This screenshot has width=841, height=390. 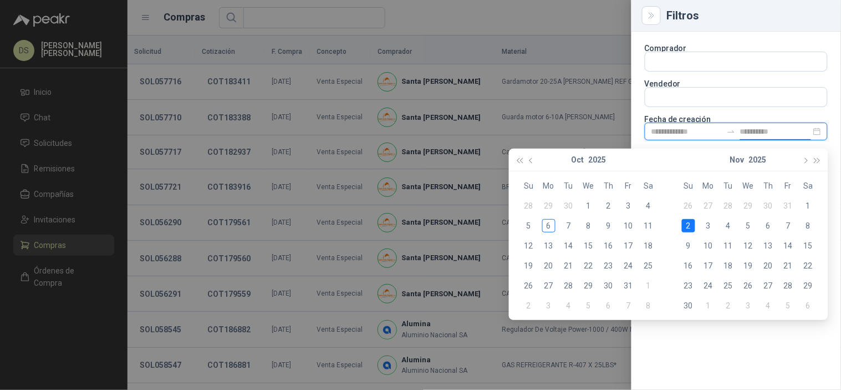 I want to click on td: 2025-10-21, so click(x=569, y=265).